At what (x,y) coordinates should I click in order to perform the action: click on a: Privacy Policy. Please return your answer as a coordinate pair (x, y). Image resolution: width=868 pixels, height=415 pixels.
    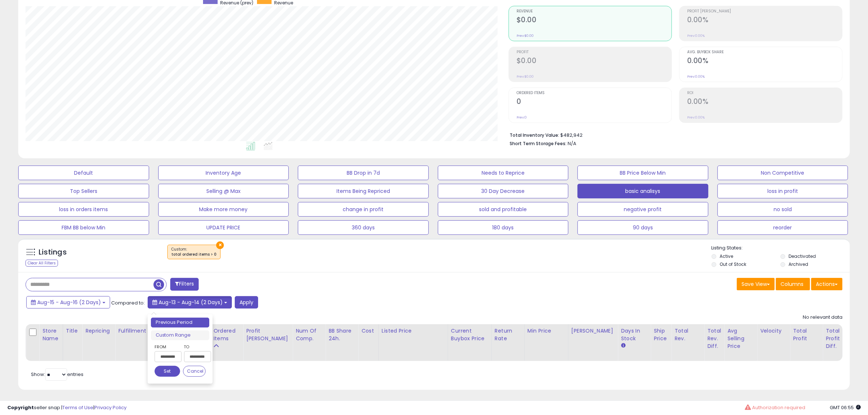
    Looking at the image, I should click on (110, 407).